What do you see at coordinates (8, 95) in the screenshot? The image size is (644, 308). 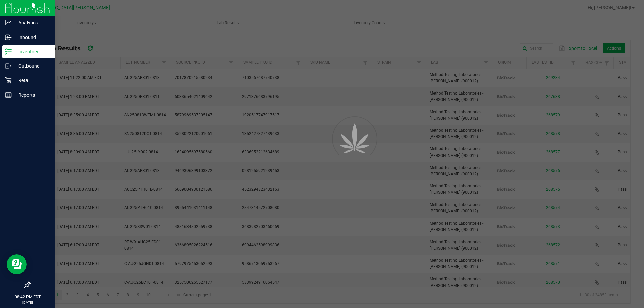 I see `inline-svg: Reports` at bounding box center [8, 95].